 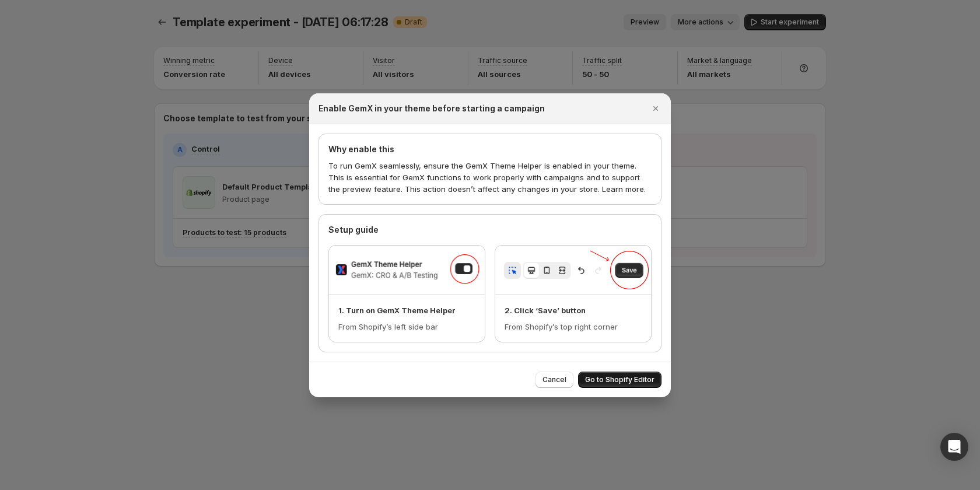 I want to click on button: Go to Shopify Editor, so click(x=620, y=380).